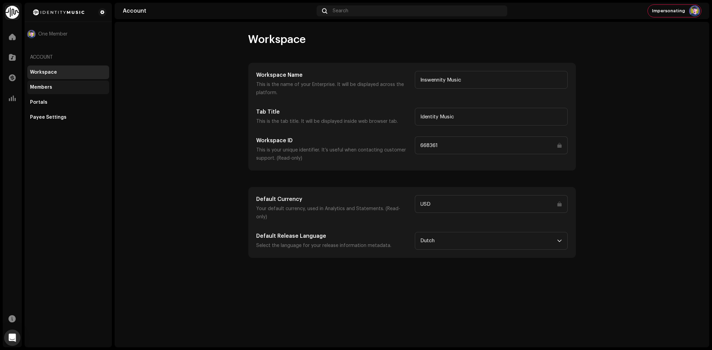  I want to click on p: This is your unique identifier. It’s useful when contacting customer support. (Read-only), so click(333, 154).